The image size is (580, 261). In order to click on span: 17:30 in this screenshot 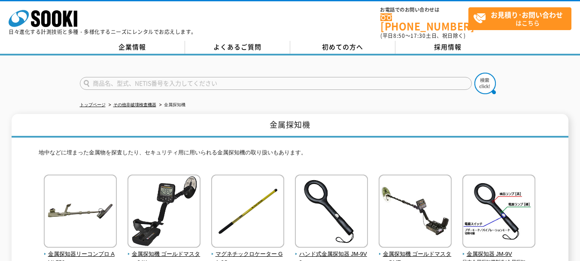, I will do `click(418, 36)`.